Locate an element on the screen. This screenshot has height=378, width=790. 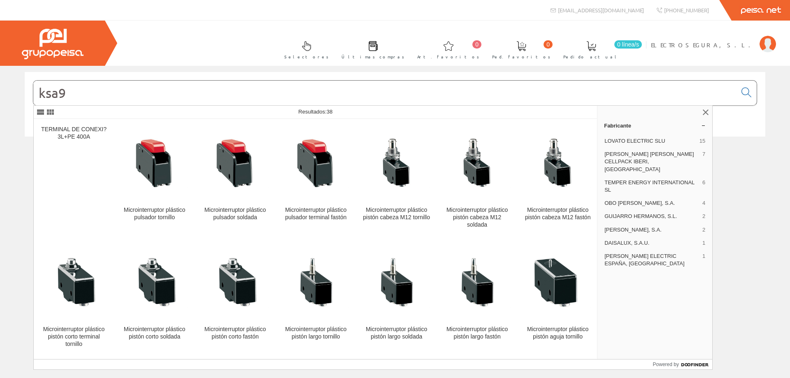
a: Microinterruptor plástico pistón cabeza M12 soldada Microinterruptor plástico pistón cabeza M12 s... is located at coordinates (477, 179).